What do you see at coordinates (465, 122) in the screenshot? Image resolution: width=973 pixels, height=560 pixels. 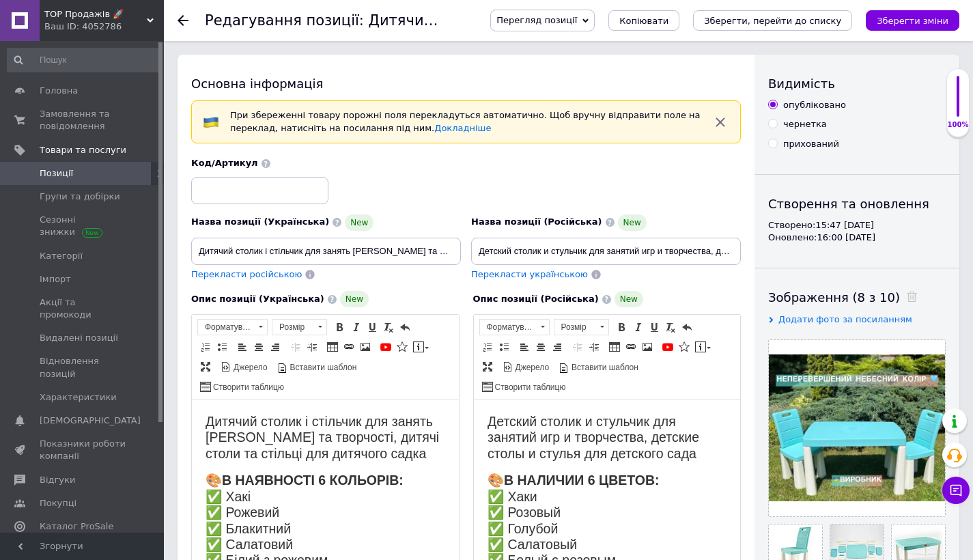 I see `span: При збереженні товару порожні поля перекладуться автоматично. Щоб вручну відправити поле на перек...` at bounding box center [465, 122].